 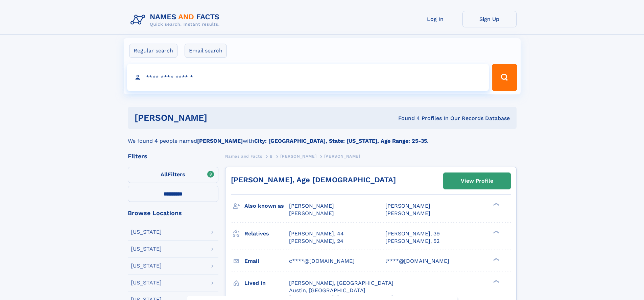 I want to click on a: View Profile, so click(x=477, y=181).